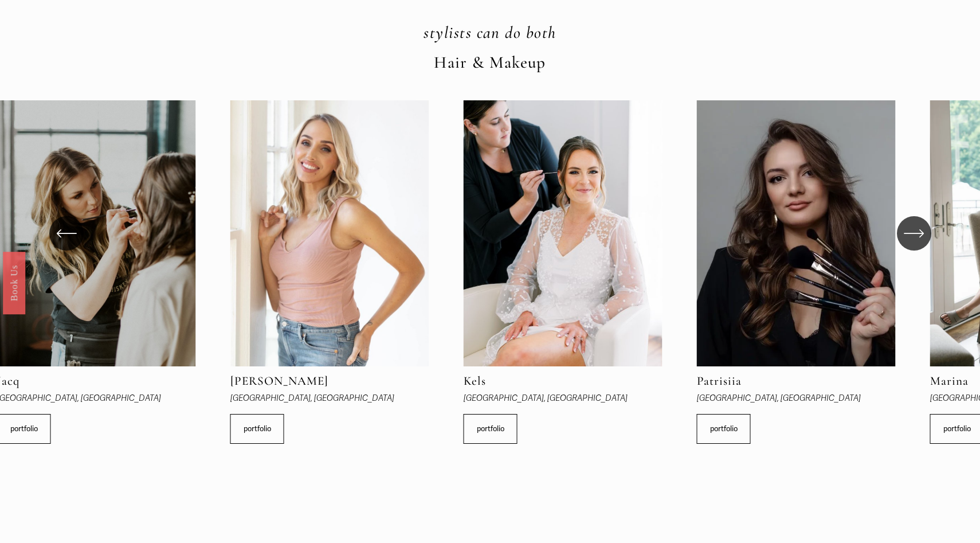  What do you see at coordinates (914, 233) in the screenshot?
I see `button: Next` at bounding box center [914, 233].